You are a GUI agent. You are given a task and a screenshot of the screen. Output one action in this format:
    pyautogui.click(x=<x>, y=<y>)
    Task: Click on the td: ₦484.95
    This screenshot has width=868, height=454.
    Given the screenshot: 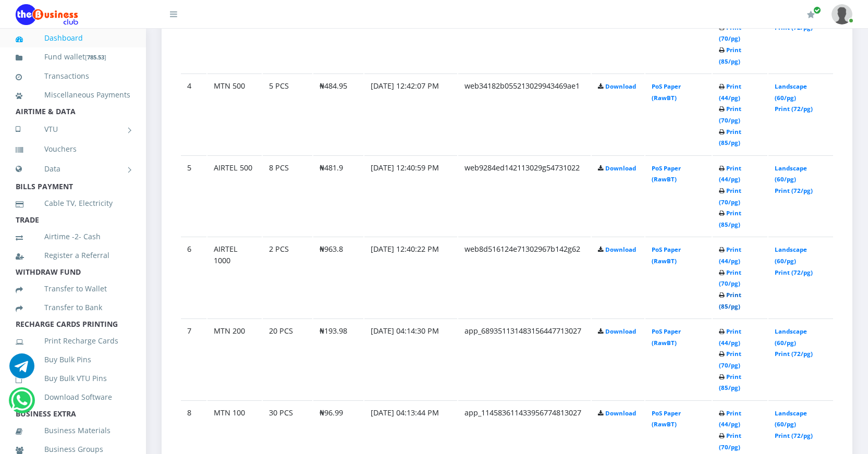 What is the action you would take?
    pyautogui.click(x=338, y=114)
    